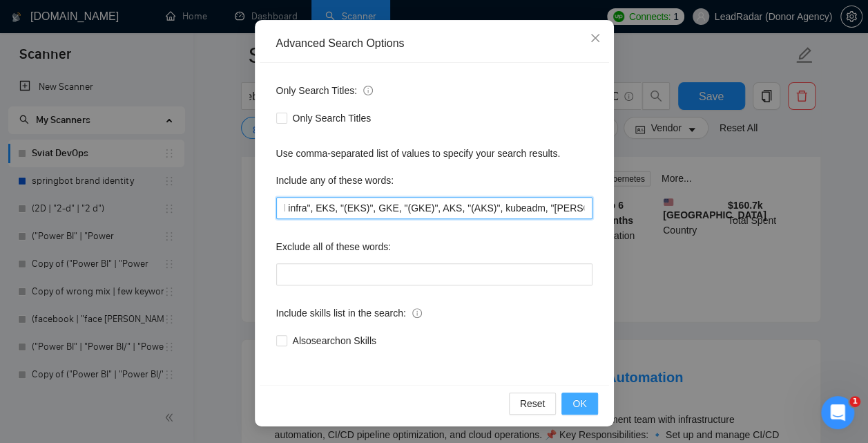  Describe the element at coordinates (334, 341) in the screenshot. I see `span: Also search on Skills` at that location.